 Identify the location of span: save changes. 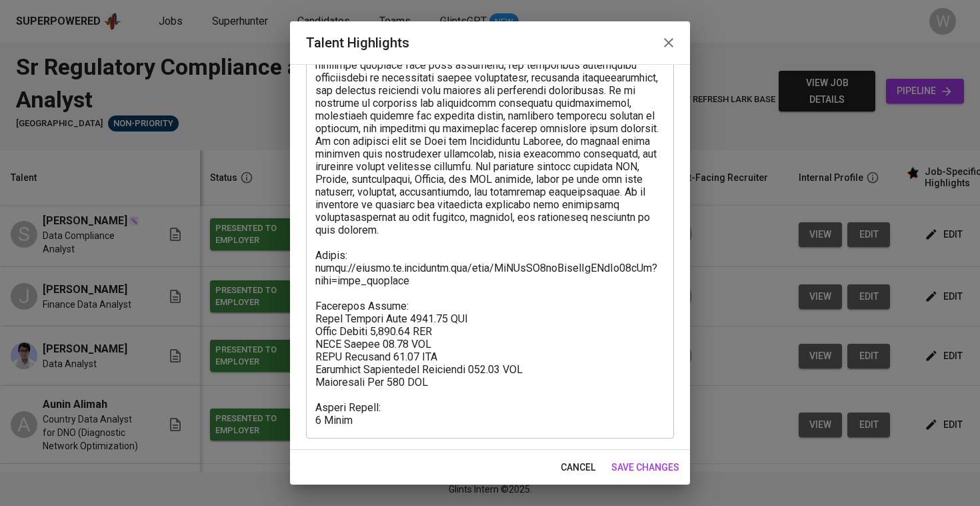
(645, 467).